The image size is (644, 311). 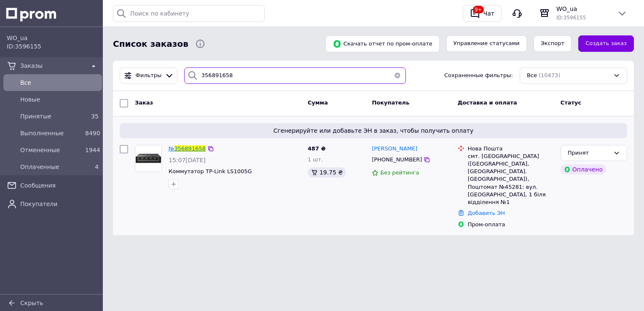 I want to click on a: №356891658, so click(x=187, y=148).